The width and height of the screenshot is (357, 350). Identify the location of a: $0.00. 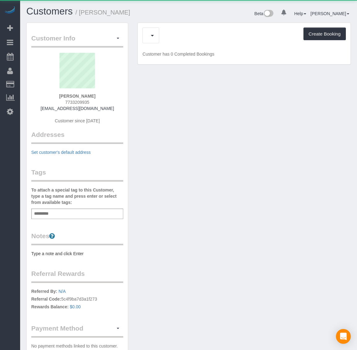
(75, 307).